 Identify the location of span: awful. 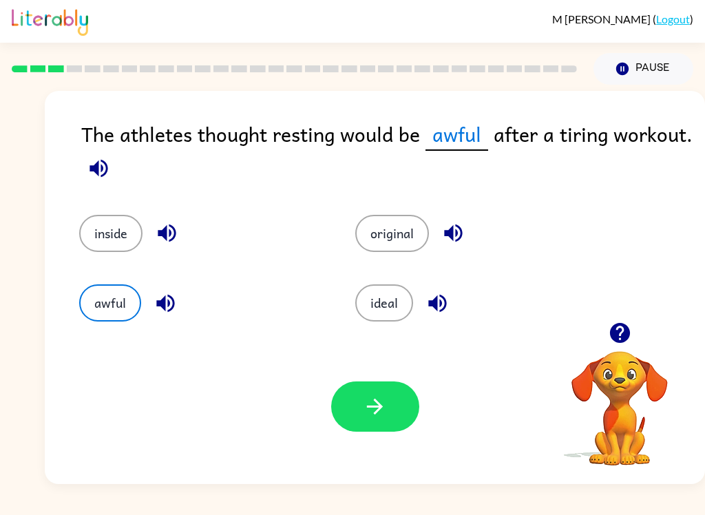
(456, 134).